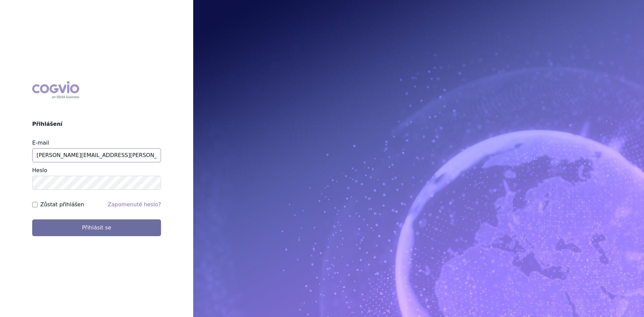 The width and height of the screenshot is (644, 317). What do you see at coordinates (41, 143) in the screenshot?
I see `label: E-mail` at bounding box center [41, 143].